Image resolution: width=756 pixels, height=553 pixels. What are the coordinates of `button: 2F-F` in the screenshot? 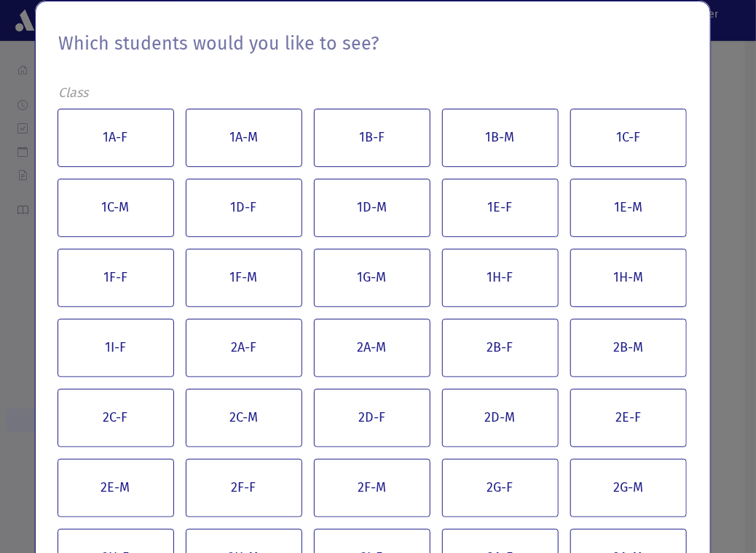 It's located at (244, 488).